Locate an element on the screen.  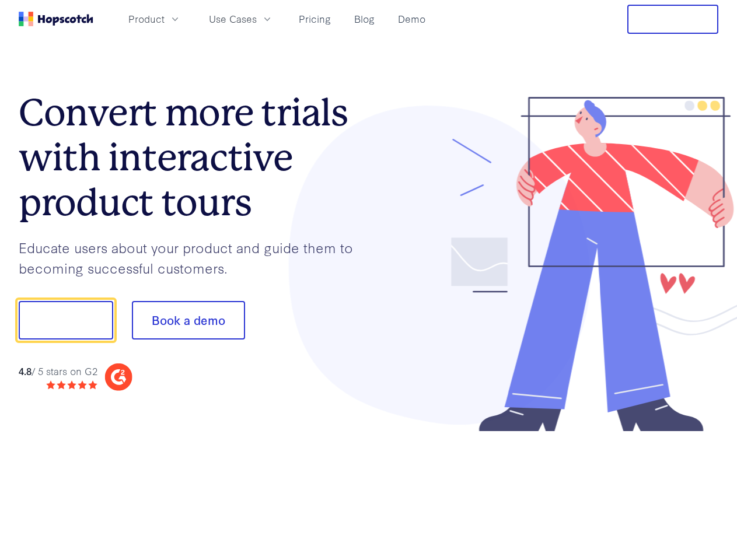
span: Use Cases is located at coordinates (233, 19).